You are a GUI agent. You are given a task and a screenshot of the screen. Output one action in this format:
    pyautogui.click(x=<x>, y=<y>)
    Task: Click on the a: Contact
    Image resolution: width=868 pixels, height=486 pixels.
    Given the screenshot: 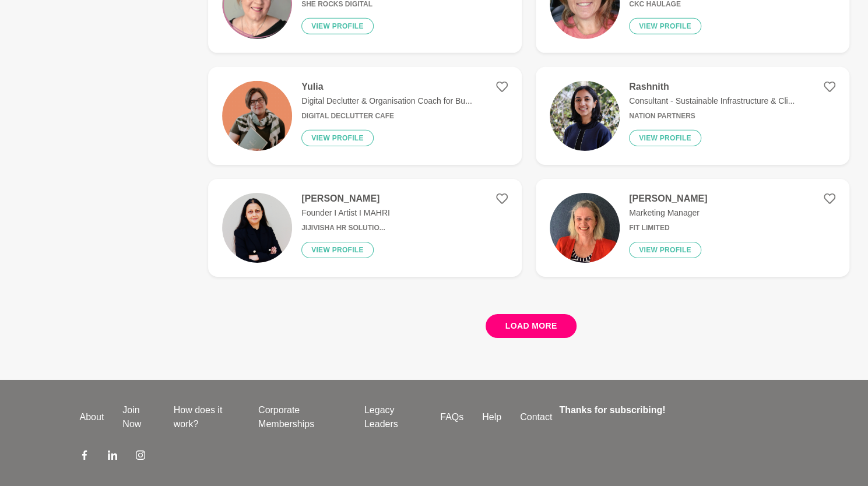 What is the action you would take?
    pyautogui.click(x=536, y=418)
    